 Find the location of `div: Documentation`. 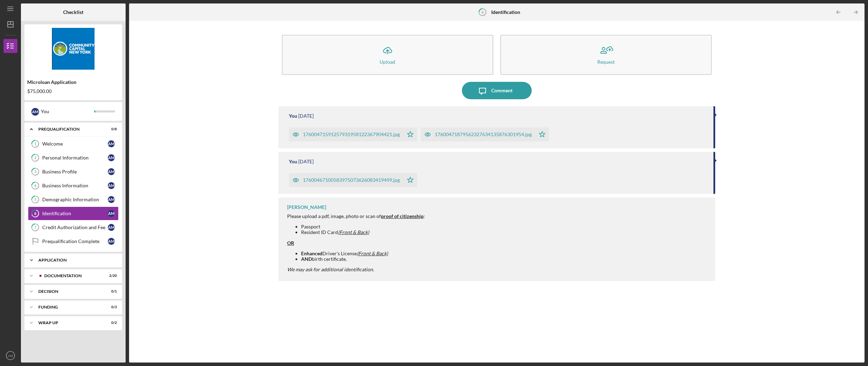

div: Documentation is located at coordinates (72, 276).